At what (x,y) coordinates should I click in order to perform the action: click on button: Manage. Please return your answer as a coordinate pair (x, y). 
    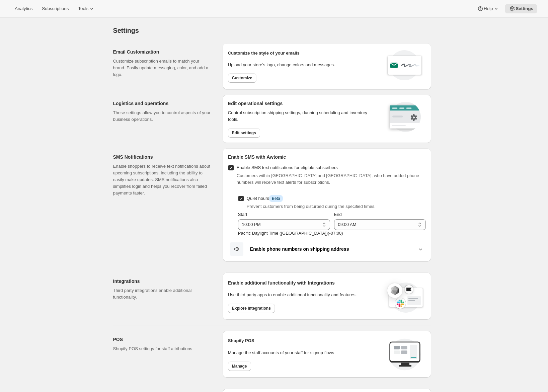
    Looking at the image, I should click on (239, 366).